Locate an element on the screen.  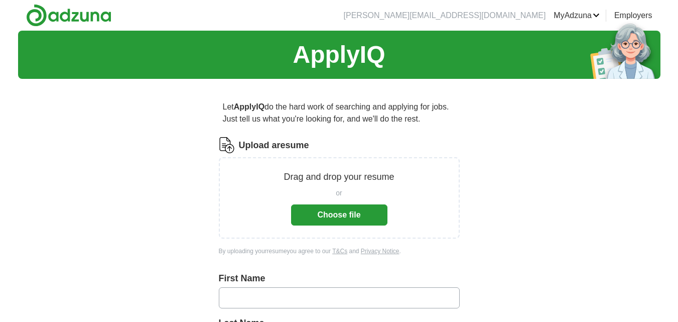
a: Privacy Notice is located at coordinates (380, 251).